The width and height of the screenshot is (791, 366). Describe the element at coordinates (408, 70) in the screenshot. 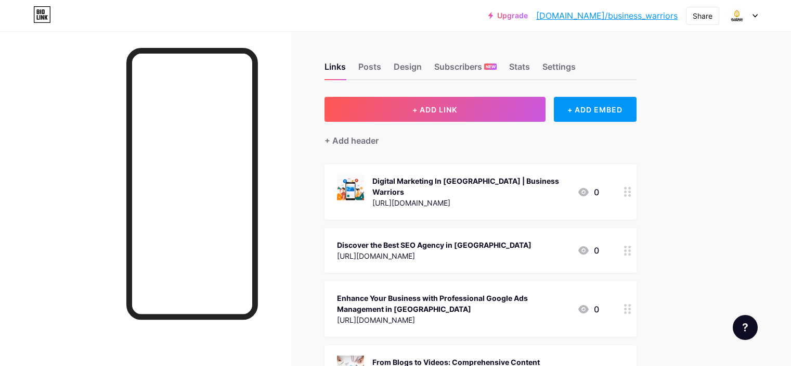

I see `div: Design` at that location.